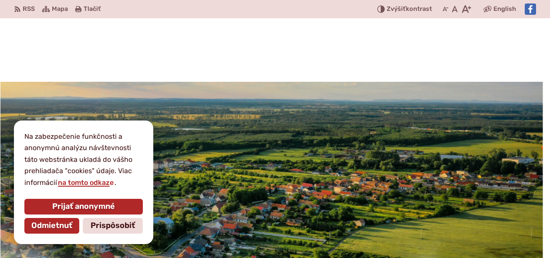  I want to click on span: English, so click(505, 9).